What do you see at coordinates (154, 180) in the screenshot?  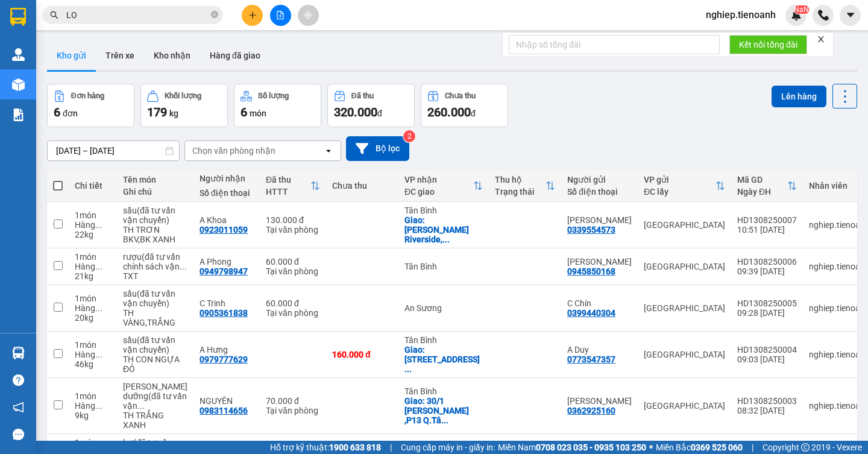 I see `div: Tên món` at bounding box center [154, 180].